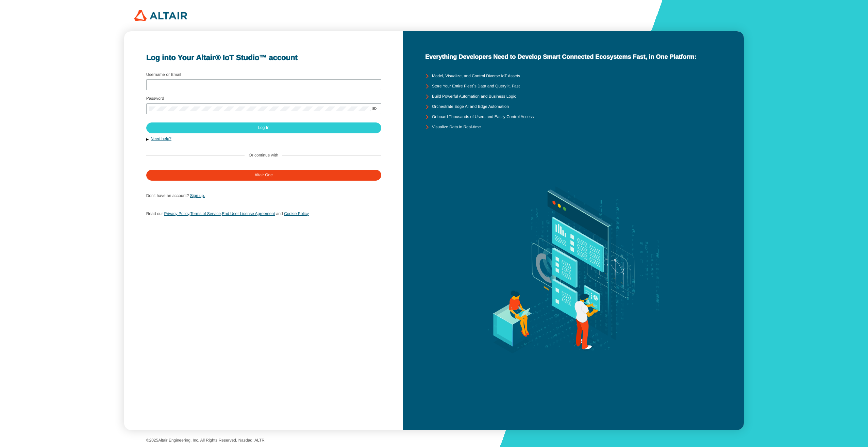 The image size is (868, 447). Describe the element at coordinates (456, 127) in the screenshot. I see `unity-typography: Visualize Data in Real-time` at that location.